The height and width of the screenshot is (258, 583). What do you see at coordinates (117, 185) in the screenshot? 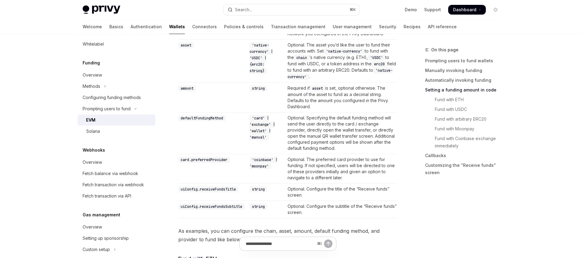
I see `a: Fetch transaction via webhook` at bounding box center [117, 185].